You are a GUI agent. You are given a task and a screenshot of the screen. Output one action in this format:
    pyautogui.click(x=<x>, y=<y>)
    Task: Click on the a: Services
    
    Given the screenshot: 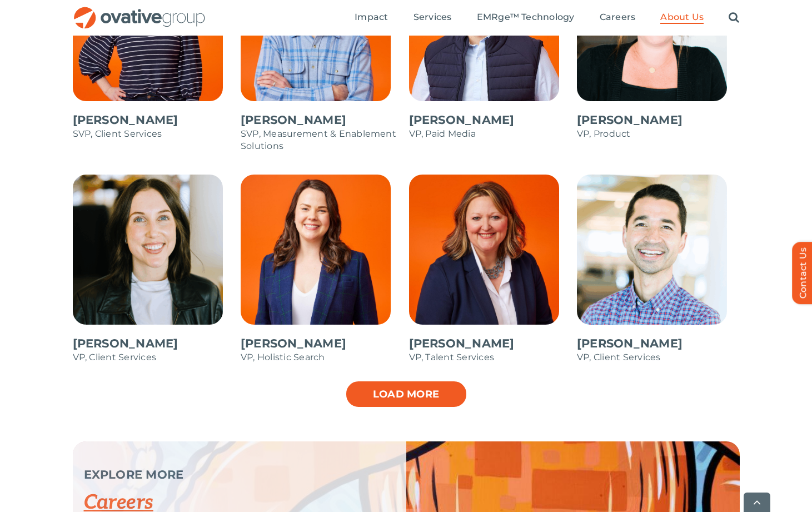 What is the action you would take?
    pyautogui.click(x=432, y=18)
    